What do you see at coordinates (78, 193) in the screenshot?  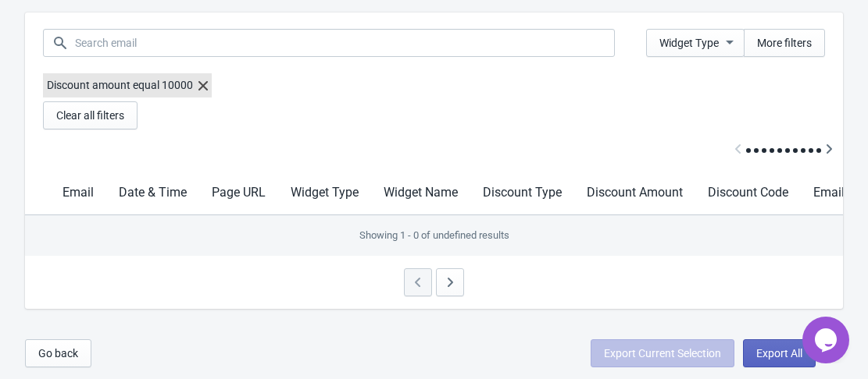 I see `th: Email` at bounding box center [78, 193].